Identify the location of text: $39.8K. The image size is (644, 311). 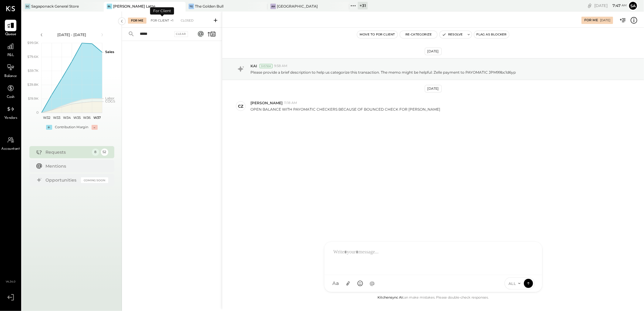
(33, 84).